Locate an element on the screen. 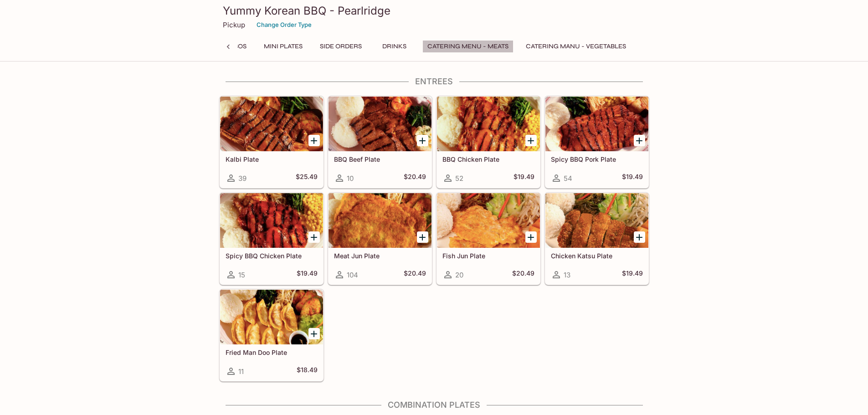  a: BBQ Chicken Plate52$19.49 is located at coordinates (488, 142).